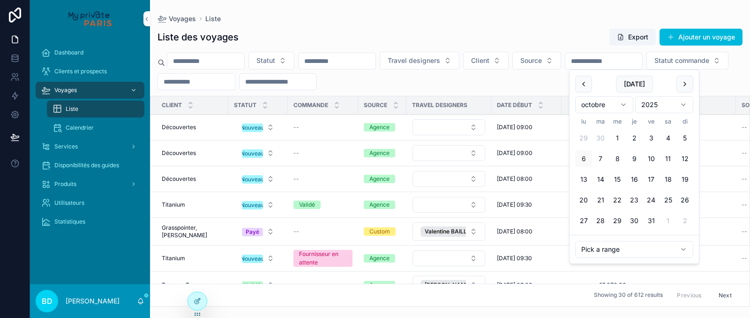 This screenshot has width=750, height=318. I want to click on a: Liste, so click(96, 109).